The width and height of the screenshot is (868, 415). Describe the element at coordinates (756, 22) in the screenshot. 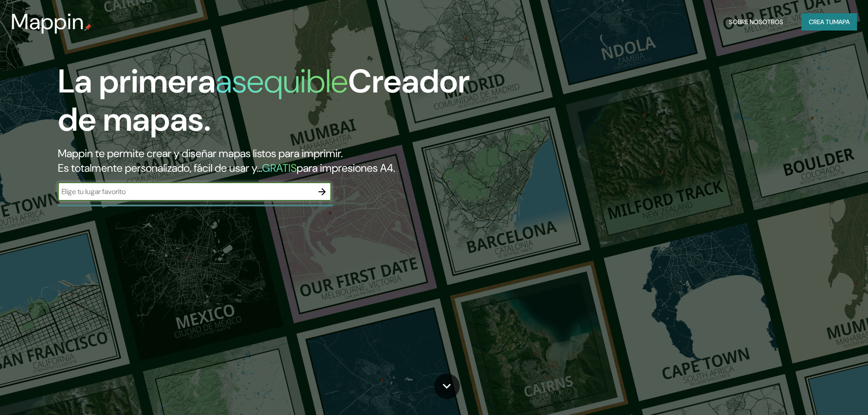

I see `font: Sobre nosotros` at that location.